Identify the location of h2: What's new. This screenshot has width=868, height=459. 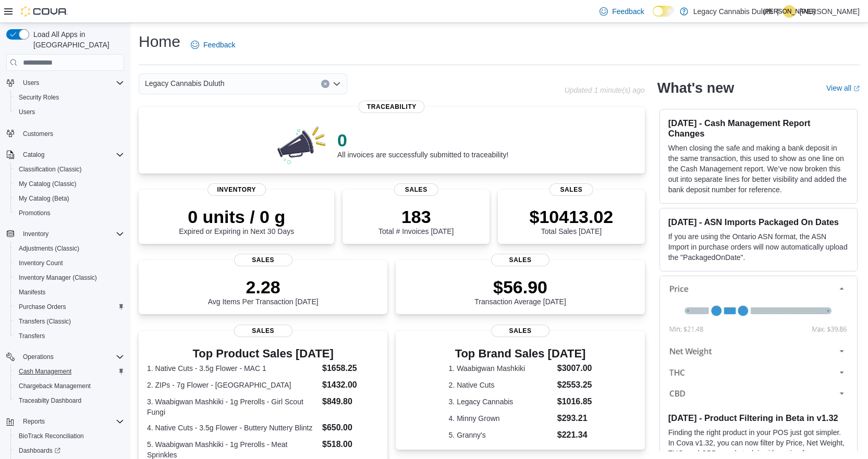
(695, 88).